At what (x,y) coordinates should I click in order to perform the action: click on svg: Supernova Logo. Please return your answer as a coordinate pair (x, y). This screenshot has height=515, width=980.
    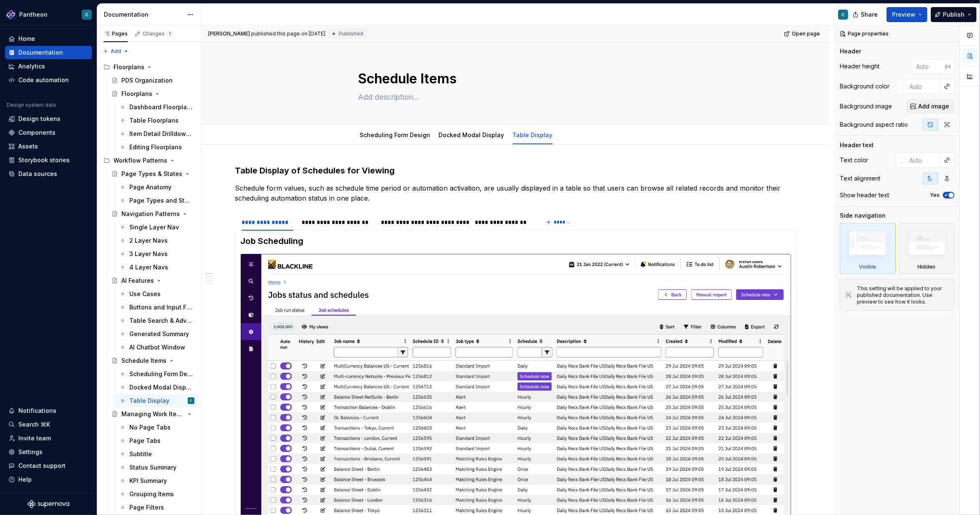
    Looking at the image, I should click on (48, 504).